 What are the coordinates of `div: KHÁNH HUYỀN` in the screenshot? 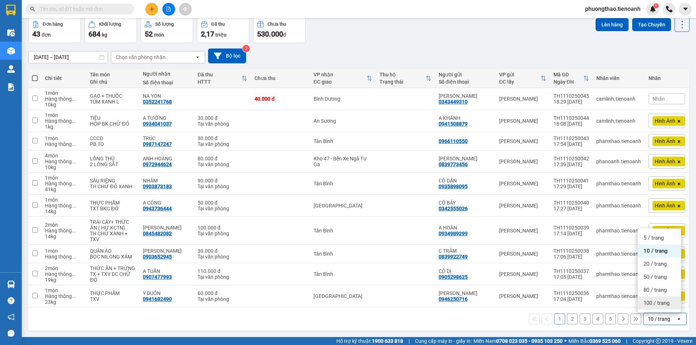 It's located at (166, 228).